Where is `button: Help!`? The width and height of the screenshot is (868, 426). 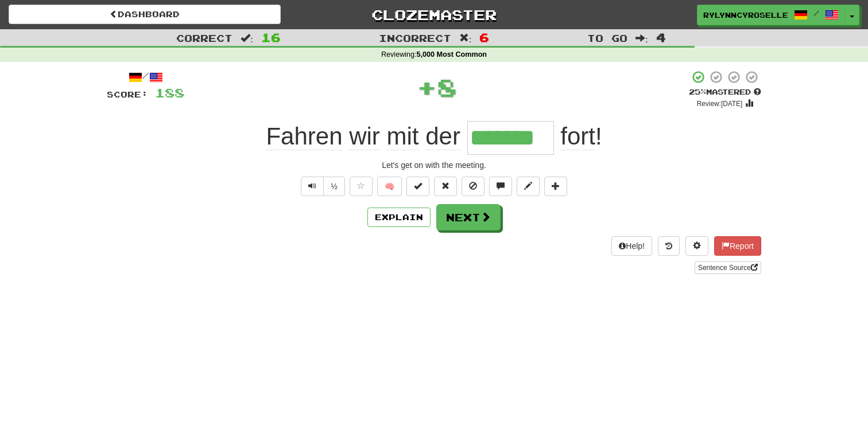
button: Help! is located at coordinates (631, 246).